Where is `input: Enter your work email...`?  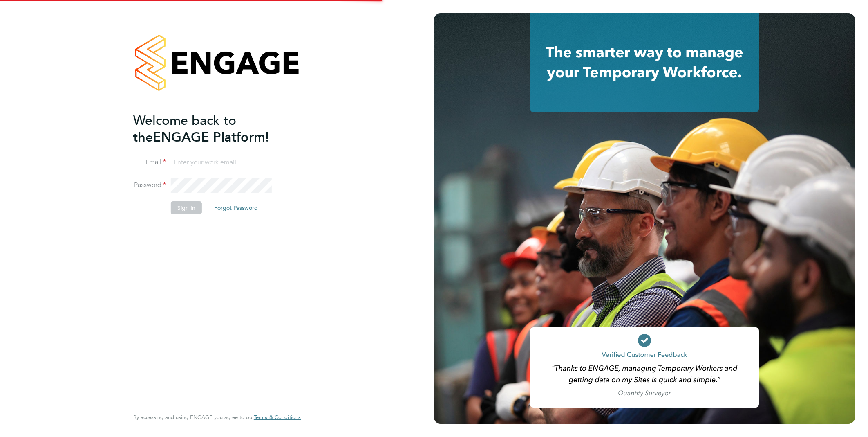 input: Enter your work email... is located at coordinates (221, 163).